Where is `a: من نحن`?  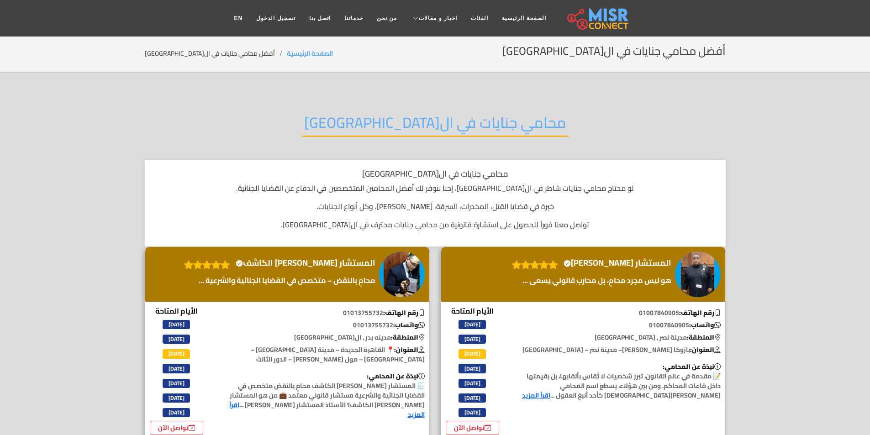
a: من نحن is located at coordinates (387, 18).